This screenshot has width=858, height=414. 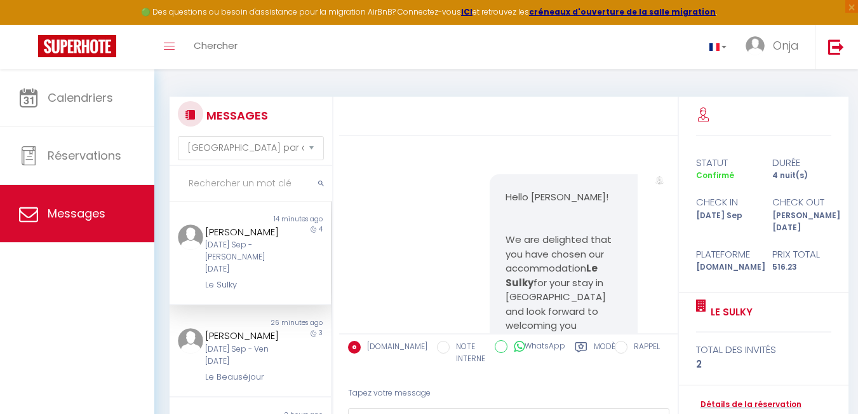 What do you see at coordinates (536, 347) in the screenshot?
I see `label: WhatsApp` at bounding box center [536, 347].